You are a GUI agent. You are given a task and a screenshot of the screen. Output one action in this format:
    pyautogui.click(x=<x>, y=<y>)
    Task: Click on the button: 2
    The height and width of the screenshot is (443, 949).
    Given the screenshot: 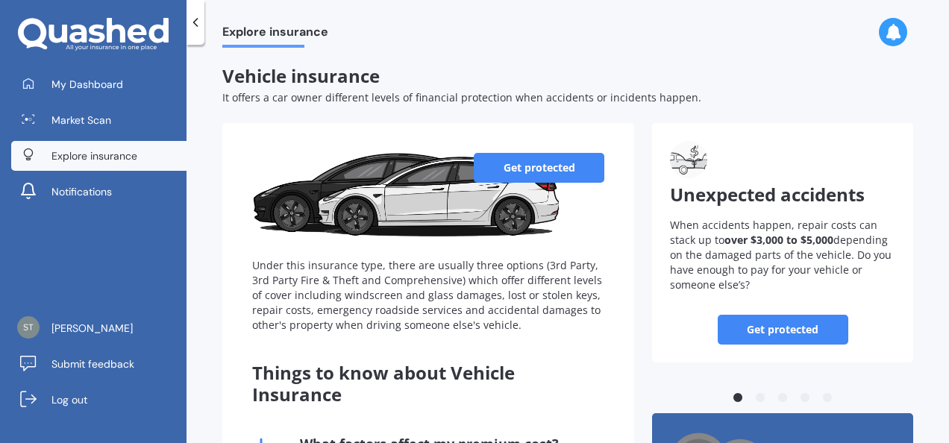 What is the action you would take?
    pyautogui.click(x=760, y=398)
    